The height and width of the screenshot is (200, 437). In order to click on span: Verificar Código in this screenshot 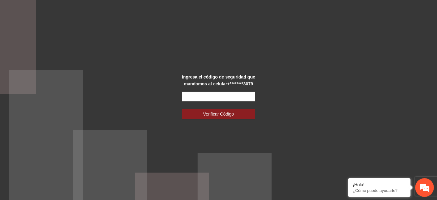, I will do `click(218, 114)`.